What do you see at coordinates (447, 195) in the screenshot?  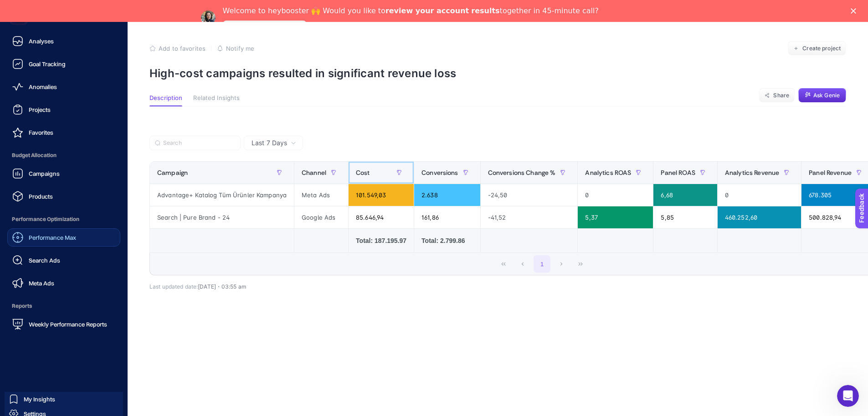 I see `div: 2.638` at bounding box center [447, 195].